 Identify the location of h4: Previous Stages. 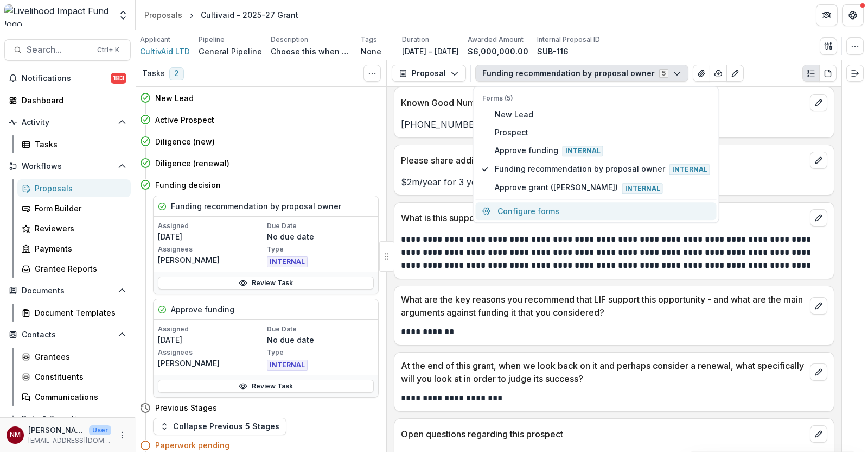
(186, 407).